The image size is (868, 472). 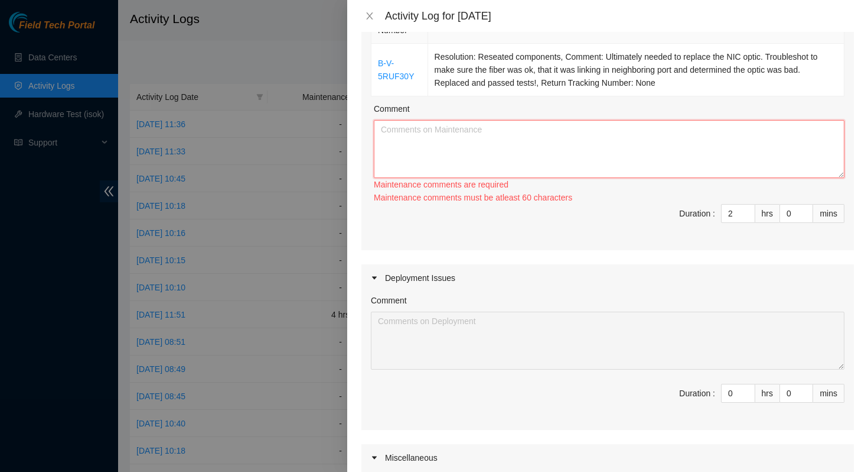 What do you see at coordinates (636, 69) in the screenshot?
I see `td: Resolution: Reseated components, Comment: Ultimately needed to replace the NIC optic. Troubleshot...` at bounding box center [636, 69].